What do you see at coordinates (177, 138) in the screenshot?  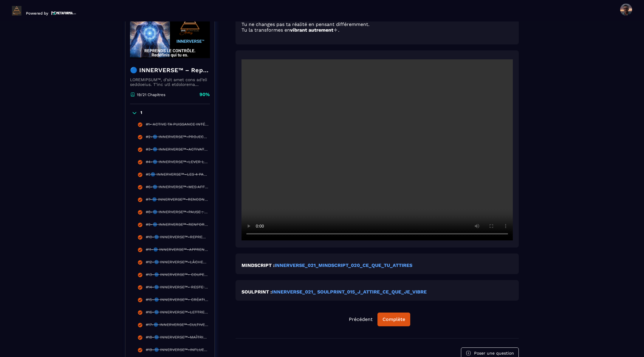 I see `div: #2-🔵 INNERVERSE™-PROJECTION & TRANSFORMATION PERSONNELLE` at bounding box center [177, 138].